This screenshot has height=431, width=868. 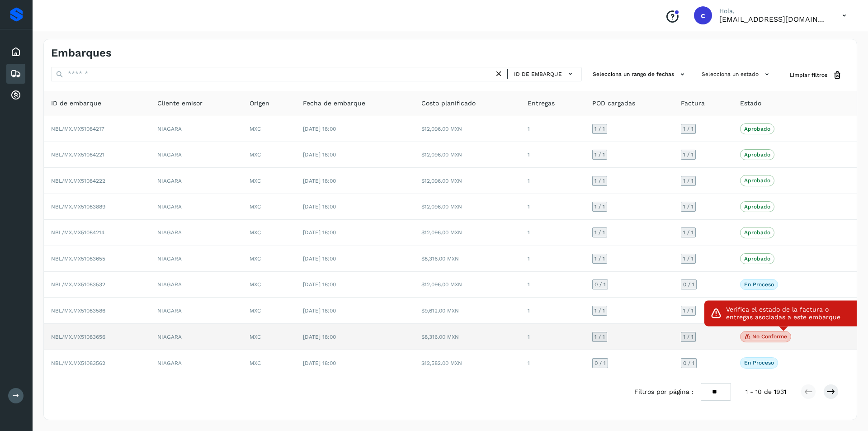 I want to click on span: Filtros por página :, so click(x=663, y=391).